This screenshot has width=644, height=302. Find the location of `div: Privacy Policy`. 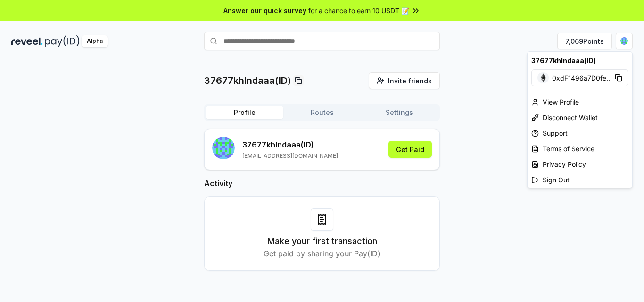

div: Privacy Policy is located at coordinates (579, 164).